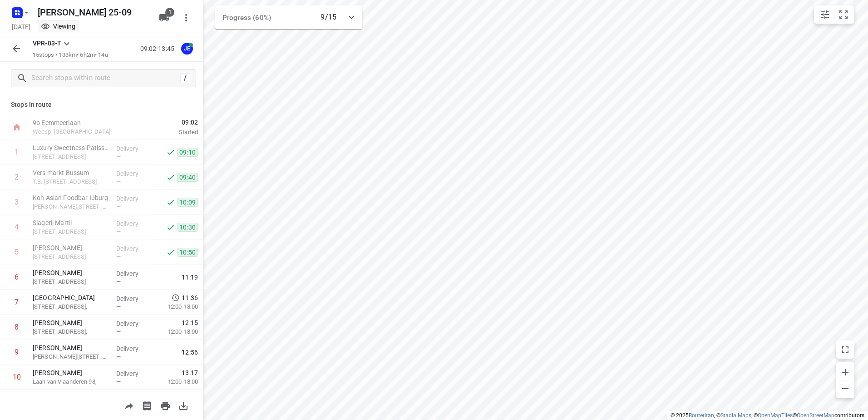  I want to click on p: Laan van Vlaanderen 98,, so click(71, 382).